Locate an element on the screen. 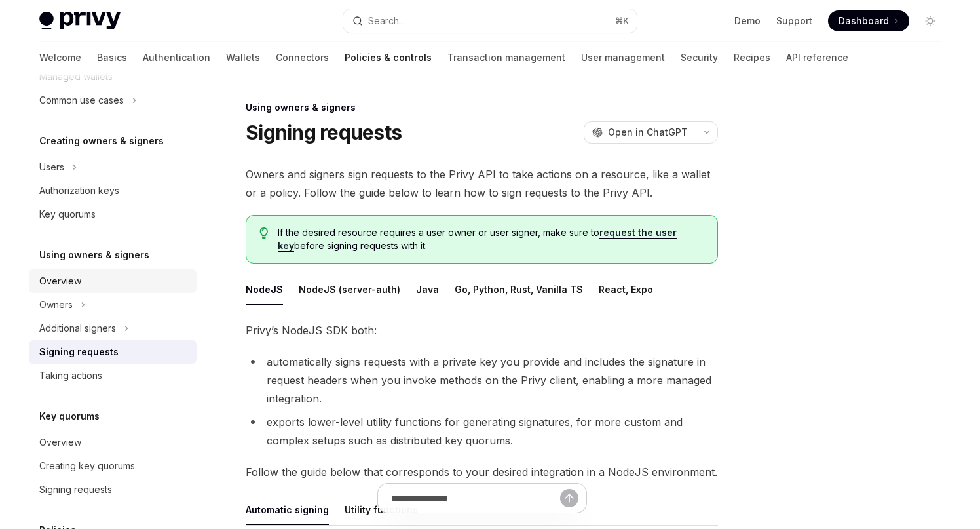 This screenshot has height=529, width=980. span: Owners and signers sign requests to the Privy API to take actions on a resource, like a wallet or... is located at coordinates (482, 183).